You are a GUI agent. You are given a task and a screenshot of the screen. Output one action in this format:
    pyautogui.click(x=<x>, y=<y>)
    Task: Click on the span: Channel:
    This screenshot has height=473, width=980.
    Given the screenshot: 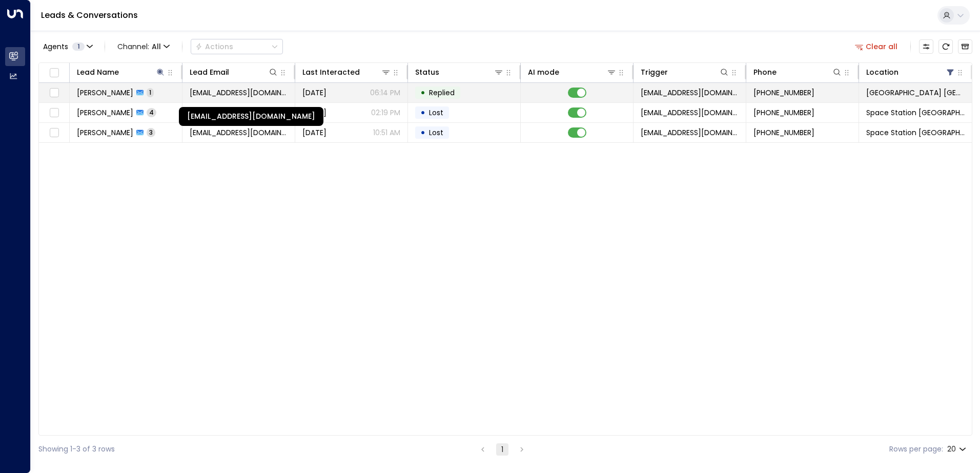 What is the action you would take?
    pyautogui.click(x=143, y=47)
    